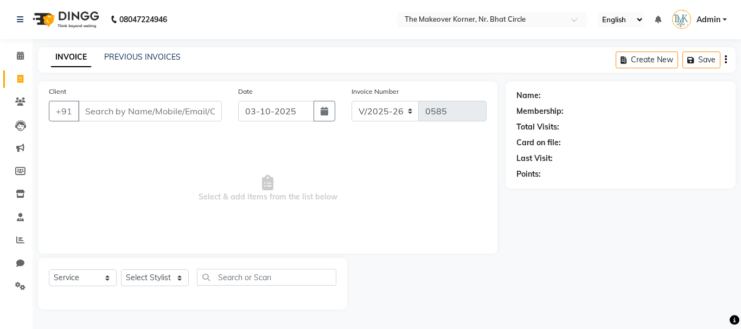 The image size is (741, 329). What do you see at coordinates (681, 19) in the screenshot?
I see `img: Admin` at bounding box center [681, 19].